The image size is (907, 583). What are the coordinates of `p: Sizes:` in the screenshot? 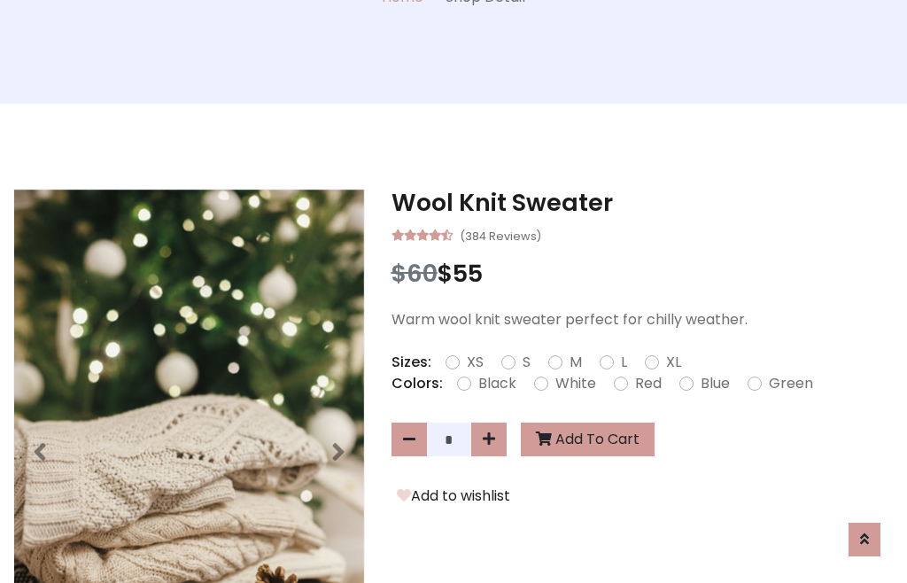 It's located at (411, 362).